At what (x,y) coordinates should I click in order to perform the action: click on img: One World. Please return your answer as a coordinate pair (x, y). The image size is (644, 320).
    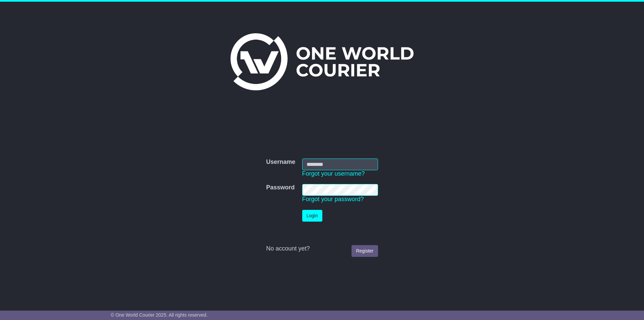
    Looking at the image, I should click on (322, 62).